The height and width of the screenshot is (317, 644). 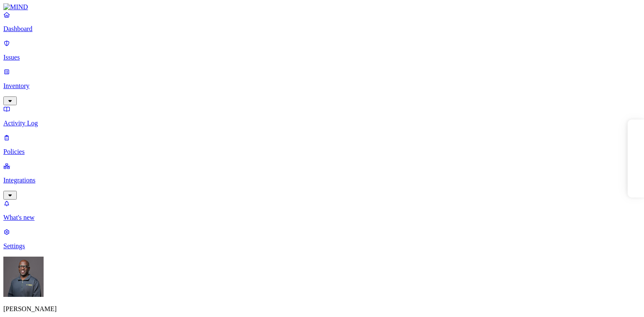 I want to click on img: MIND, so click(x=15, y=7).